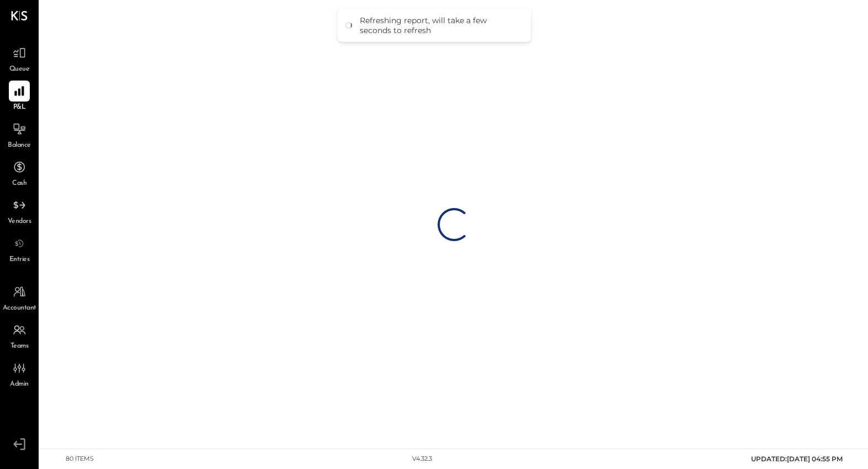  I want to click on a: Vendors, so click(19, 211).